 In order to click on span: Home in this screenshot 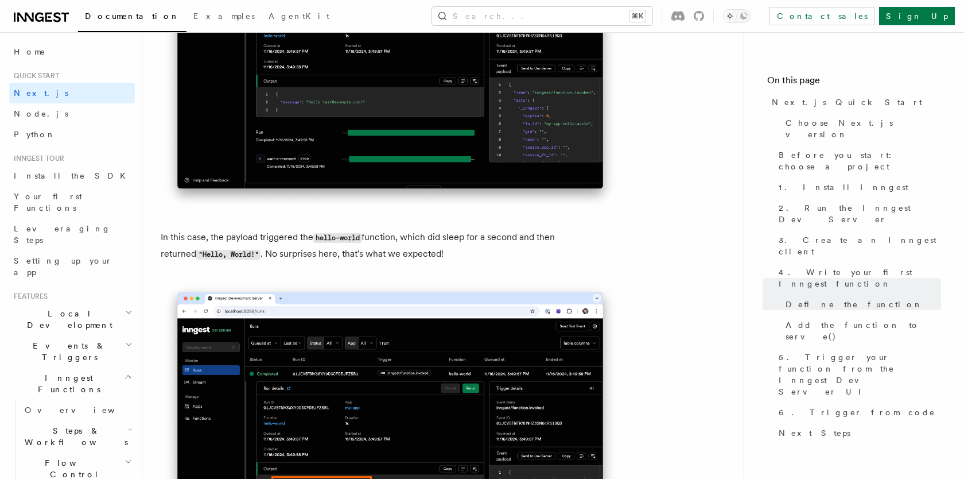, I will do `click(30, 52)`.